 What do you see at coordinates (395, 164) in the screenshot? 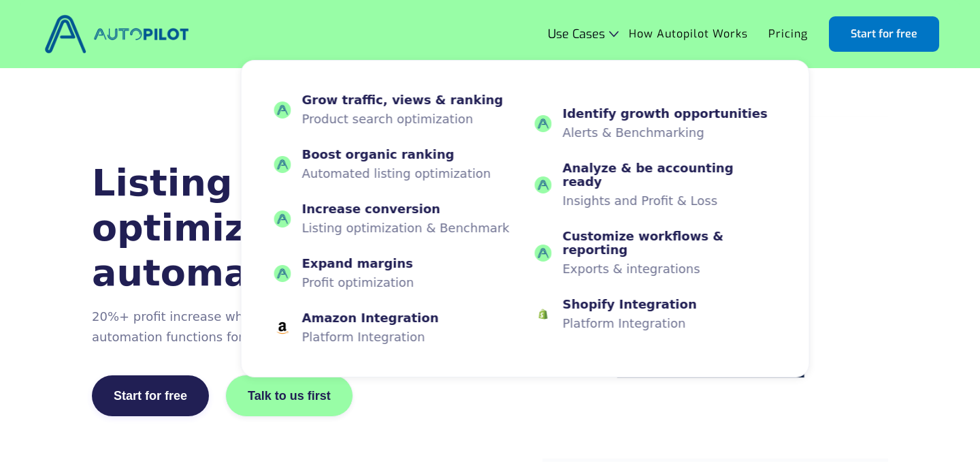
I see `a: Boost organic rankingAutomated listing optimization` at bounding box center [395, 164].